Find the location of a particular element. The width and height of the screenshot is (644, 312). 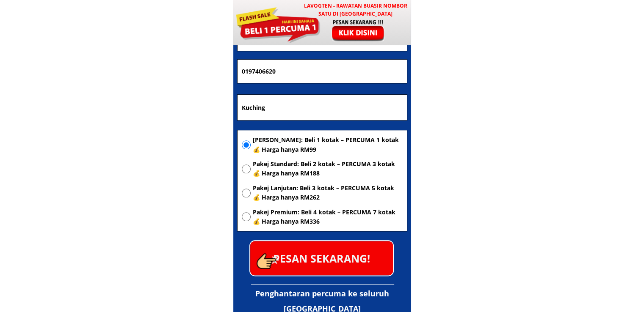

input: Nombor Telefon Bimbit is located at coordinates (322, 72).